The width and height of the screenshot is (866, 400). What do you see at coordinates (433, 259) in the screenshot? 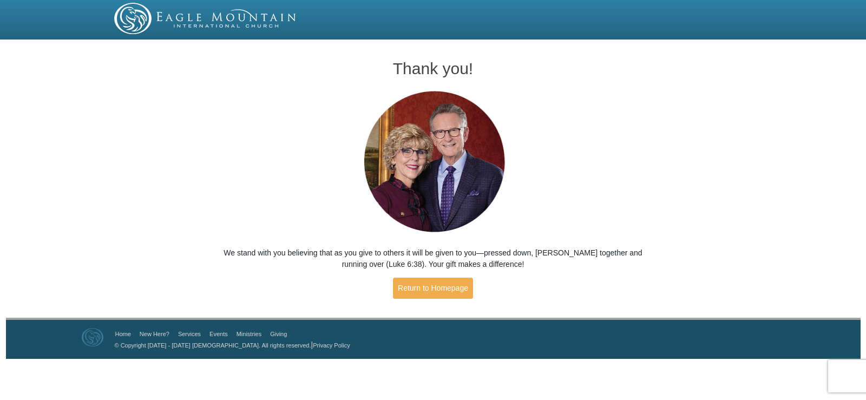
I see `p: We stand with you believing that as you give to others it will be given to you—pressed down, [PER...` at bounding box center [433, 259].